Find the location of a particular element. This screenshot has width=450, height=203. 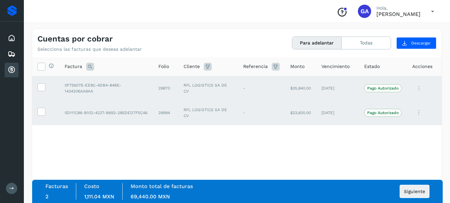

h4: Cuentas por cobrar is located at coordinates (75, 39).